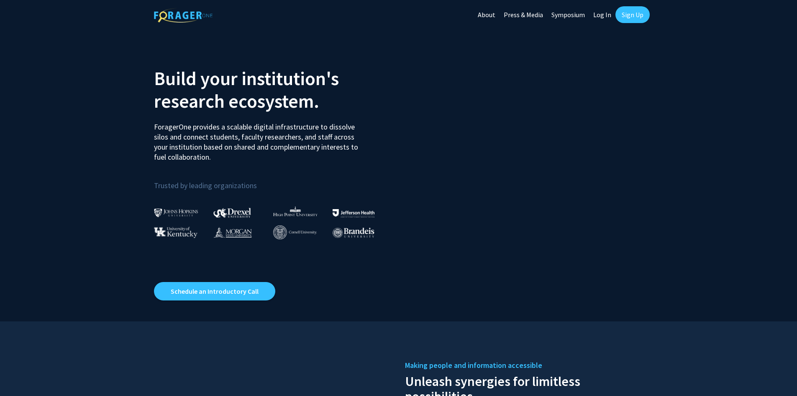  What do you see at coordinates (273, 180) in the screenshot?
I see `p: Trusted by leading organizations` at bounding box center [273, 180].